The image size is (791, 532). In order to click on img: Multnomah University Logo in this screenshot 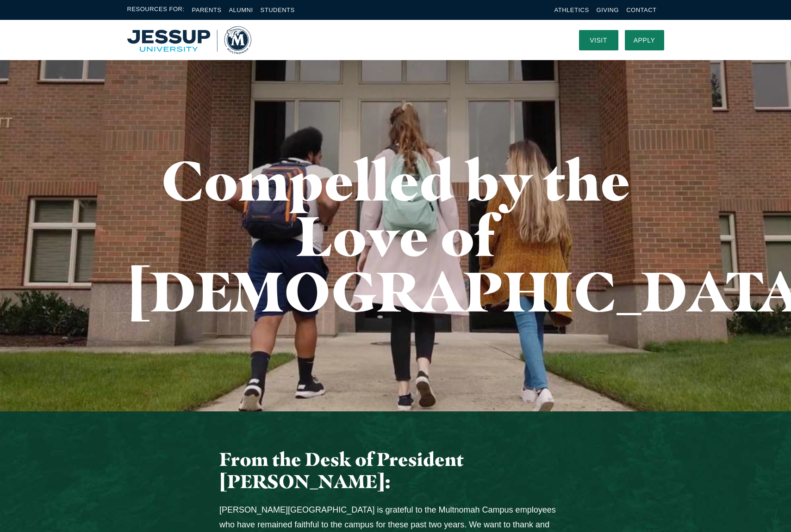, I will do `click(190, 40)`.